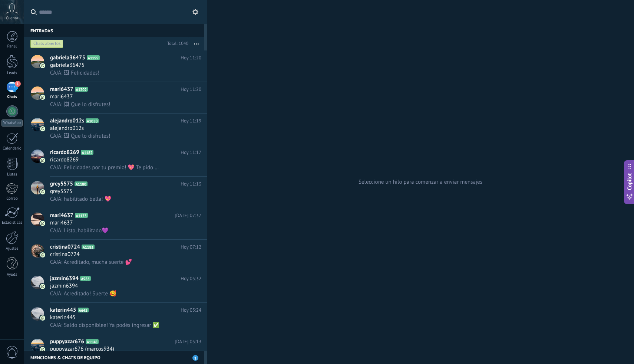 This screenshot has height=364, width=634. What do you see at coordinates (115, 160) in the screenshot?
I see `a: avatariconricardo8269A1182Hoy 11:17ricardo8269CAJA: Felicidades por tu premio! 💖 Te pido CBU, tit...` at bounding box center [115, 160].